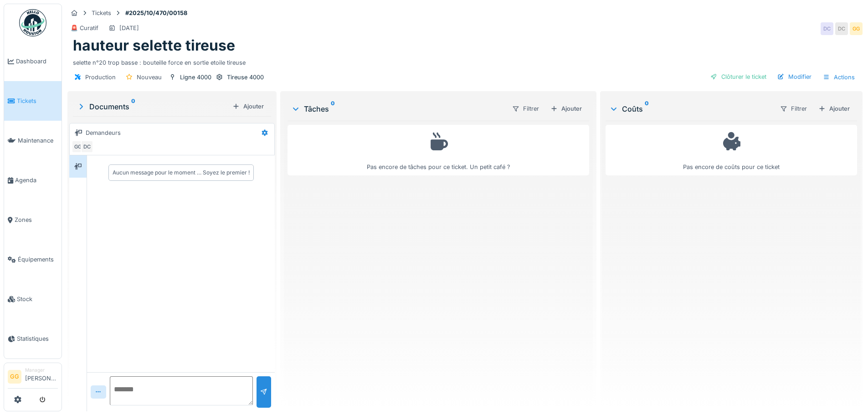 Image resolution: width=868 pixels, height=415 pixels. I want to click on span: Zones, so click(36, 219).